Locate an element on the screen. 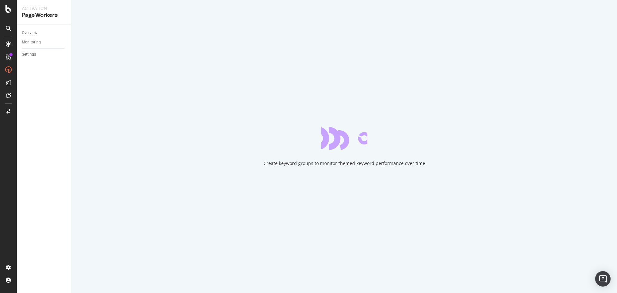 This screenshot has width=617, height=293. a: Monitoring is located at coordinates (44, 42).